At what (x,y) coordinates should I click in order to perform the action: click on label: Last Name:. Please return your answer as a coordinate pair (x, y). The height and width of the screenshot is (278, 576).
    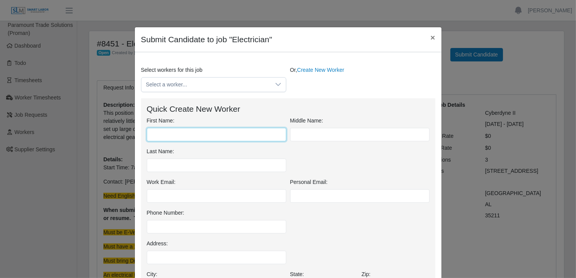
    Looking at the image, I should click on (161, 151).